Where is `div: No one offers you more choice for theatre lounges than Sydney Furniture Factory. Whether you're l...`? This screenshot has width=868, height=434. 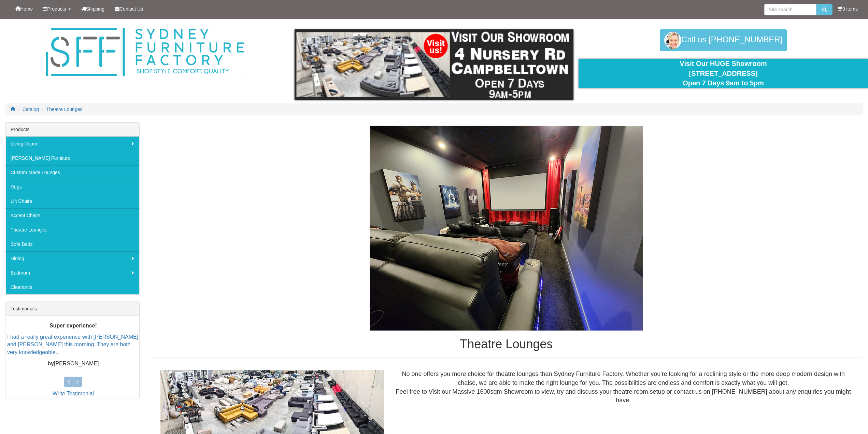
div: No one offers you more choice for theatre lounges than Sydney Furniture Factory. Whether you're l... is located at coordinates (623, 387).